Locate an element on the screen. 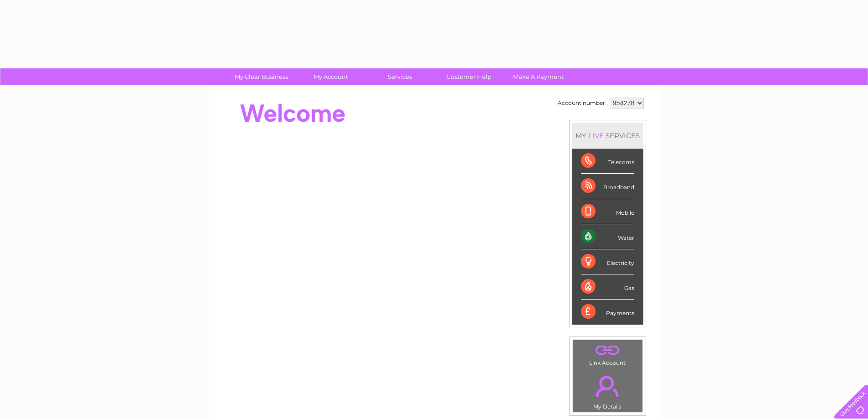 This screenshot has height=419, width=868. a: My Clear Business is located at coordinates (261, 76).